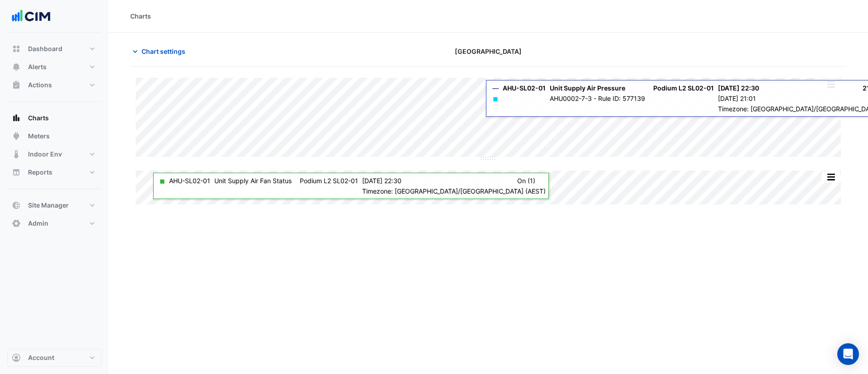  Describe the element at coordinates (54, 172) in the screenshot. I see `button: Reports` at that location.